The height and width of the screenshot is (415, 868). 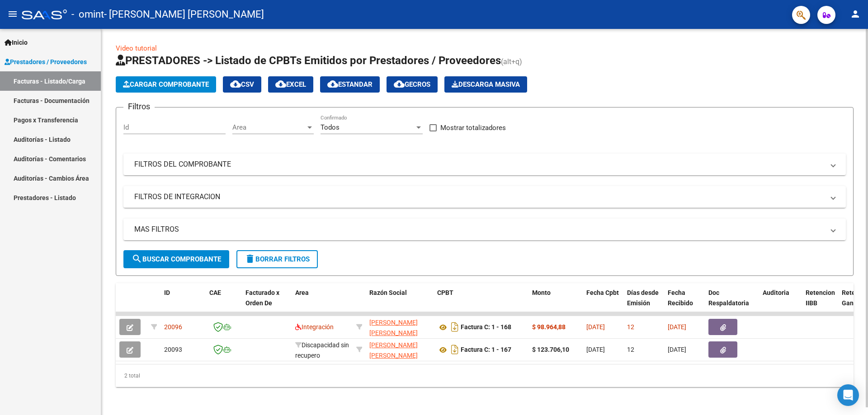 I want to click on h3: Filtros, so click(x=139, y=106).